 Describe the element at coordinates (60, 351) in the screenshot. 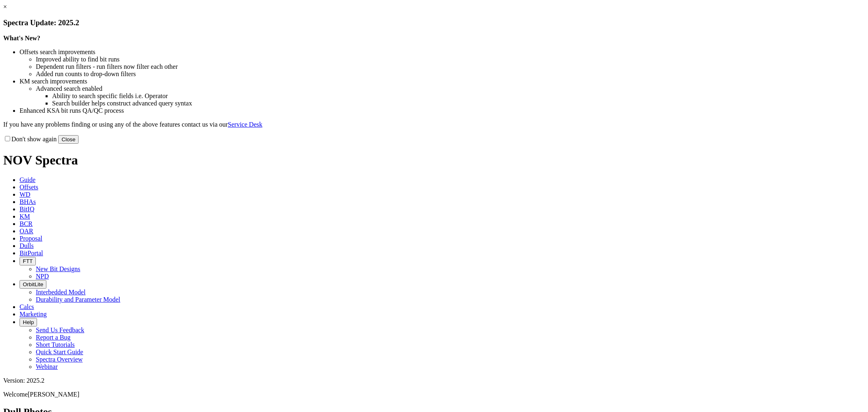

I see `a: Quick Start Guide` at that location.